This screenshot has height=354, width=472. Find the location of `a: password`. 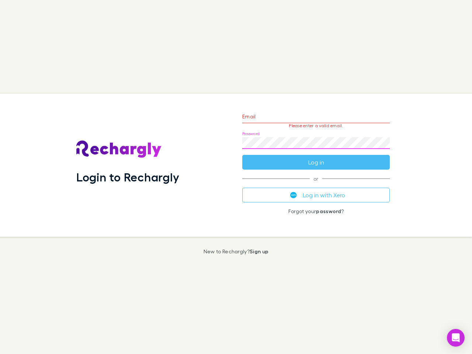

a: password is located at coordinates (329, 211).